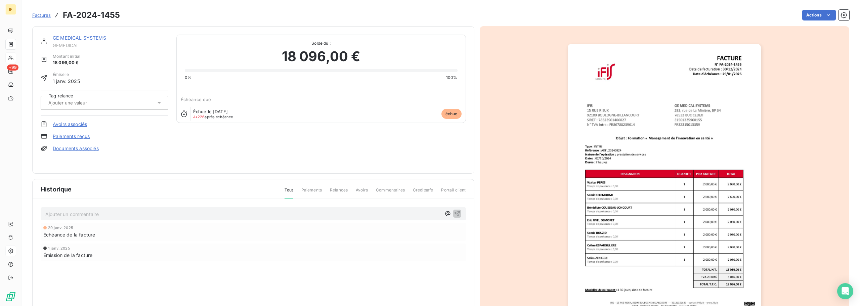 The height and width of the screenshot is (306, 860). I want to click on span: Commentaires, so click(390, 193).